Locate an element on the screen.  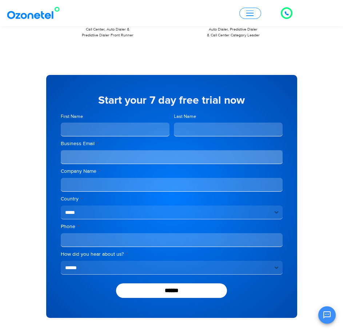
p: Call Center, Auto Dialer & Predictive Dialer Front Runner is located at coordinates (108, 32).